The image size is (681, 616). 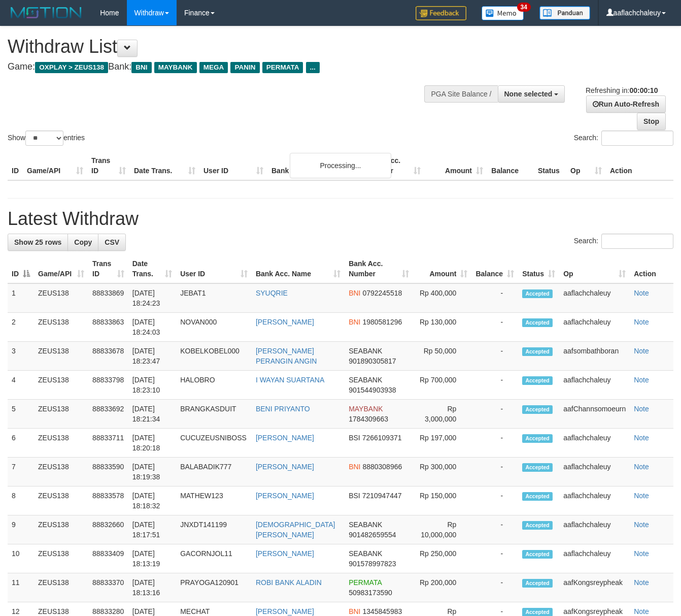 I want to click on a: I WAYAN SUARTANA, so click(x=289, y=380).